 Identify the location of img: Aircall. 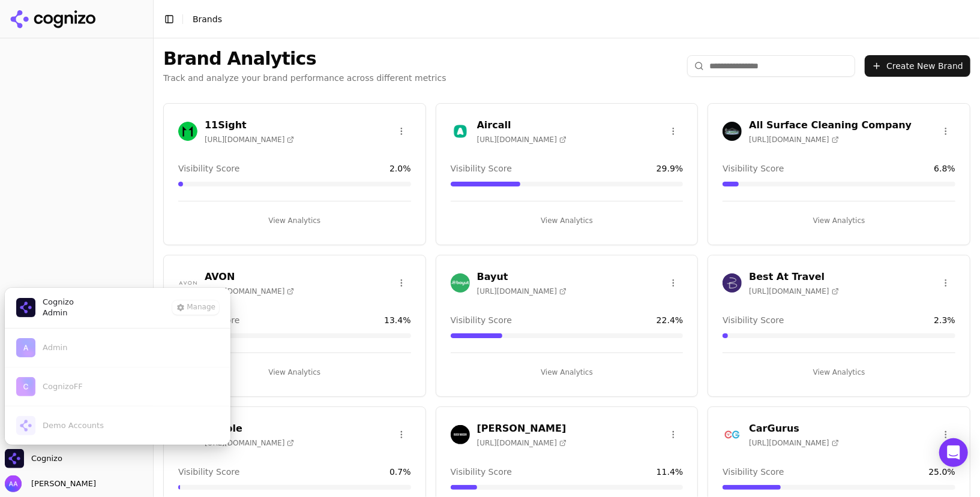
(460, 132).